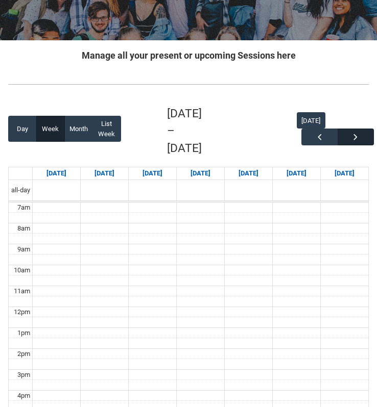 This screenshot has width=377, height=407. What do you see at coordinates (188, 84) in the screenshot?
I see `img: REDU_GREY_LINE` at bounding box center [188, 84].